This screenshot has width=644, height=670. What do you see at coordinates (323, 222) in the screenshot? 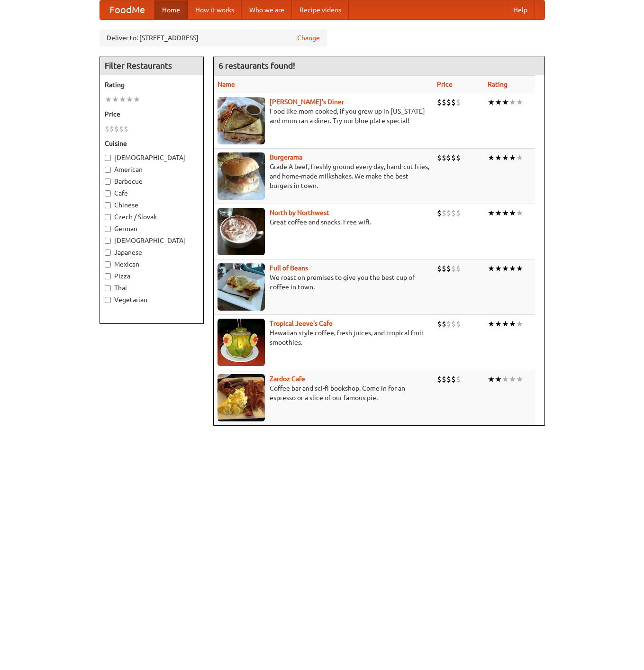
I see `p: Great coffee and snacks. Free wifi.` at bounding box center [323, 222].